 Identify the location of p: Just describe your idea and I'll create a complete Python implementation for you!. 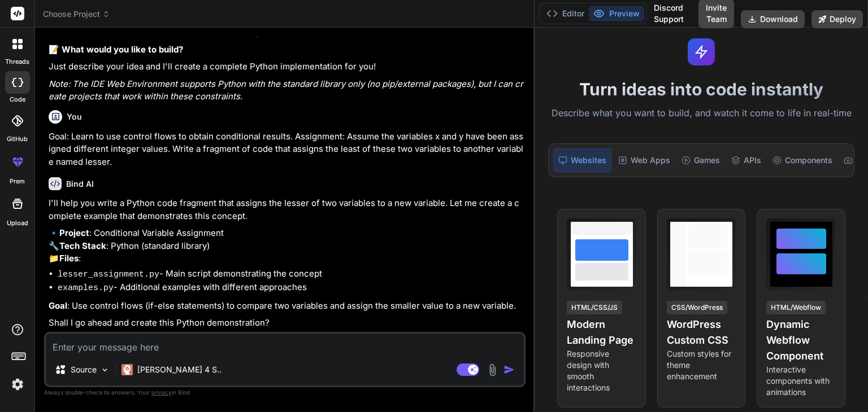
(286, 66).